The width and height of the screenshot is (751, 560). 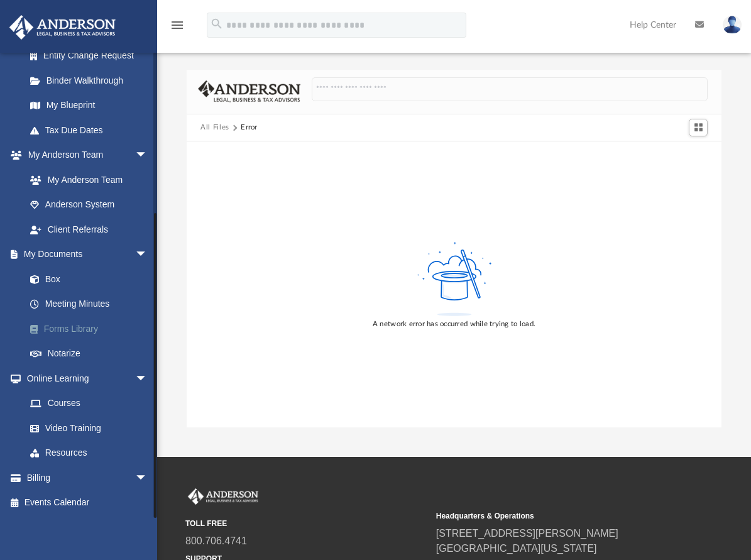 I want to click on div: A network error has occurred while trying to load., so click(x=453, y=324).